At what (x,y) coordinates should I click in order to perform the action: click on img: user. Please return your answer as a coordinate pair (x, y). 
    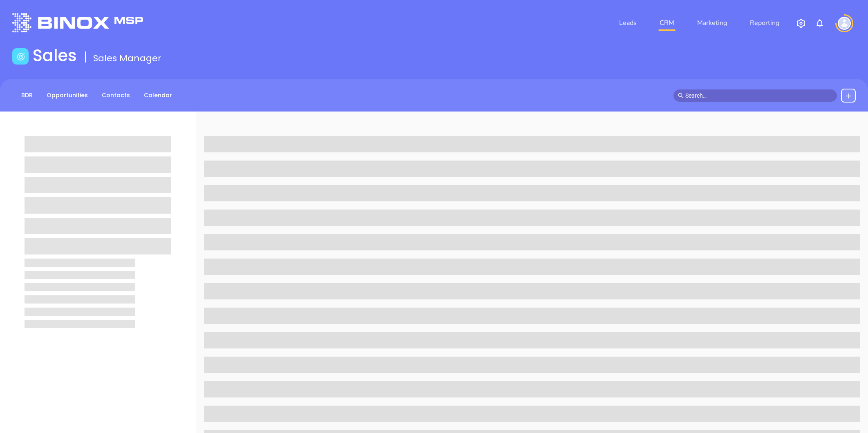
    Looking at the image, I should click on (844, 23).